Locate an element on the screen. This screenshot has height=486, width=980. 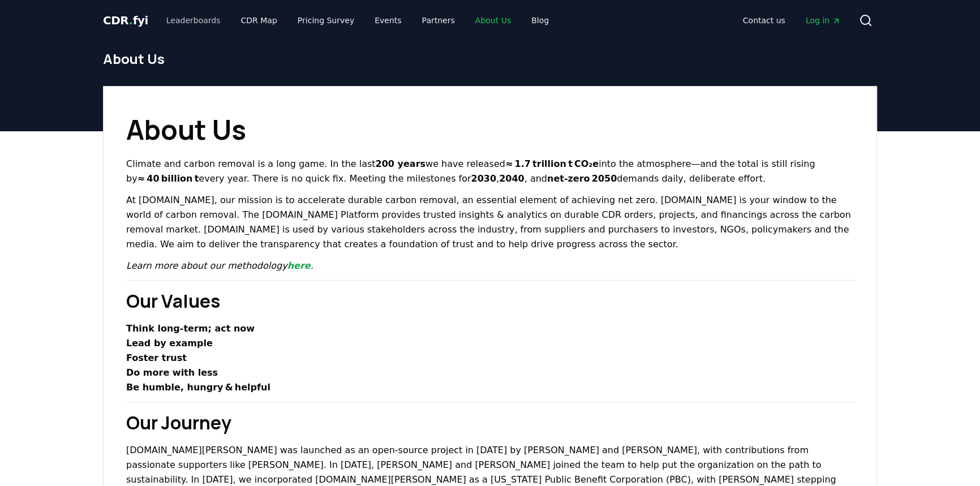
em: Learn more about our methodology . is located at coordinates (220, 266).